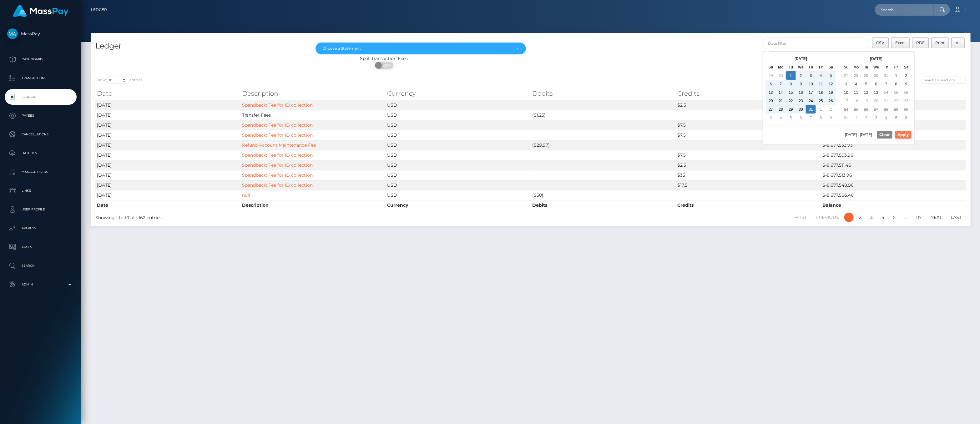  I want to click on td: 26, so click(831, 101).